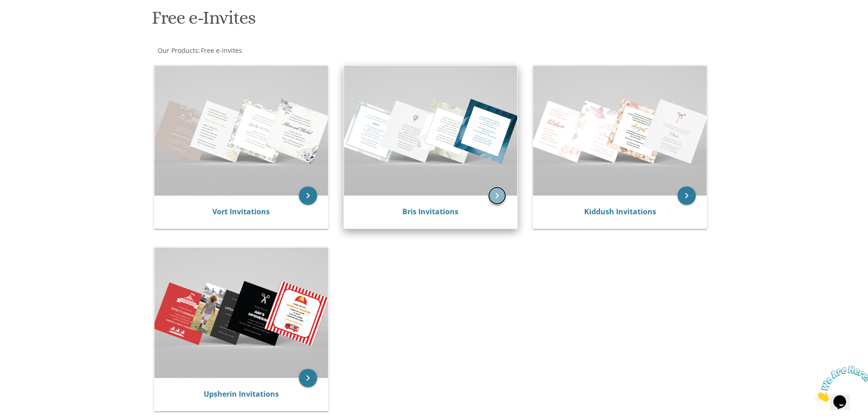  I want to click on div: CloseChat attention grabber, so click(28, 21).